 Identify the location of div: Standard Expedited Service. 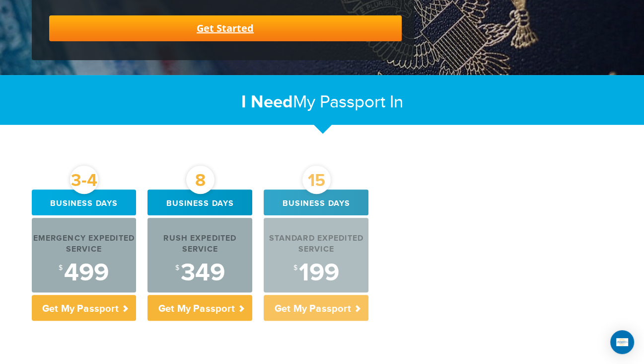
(316, 245).